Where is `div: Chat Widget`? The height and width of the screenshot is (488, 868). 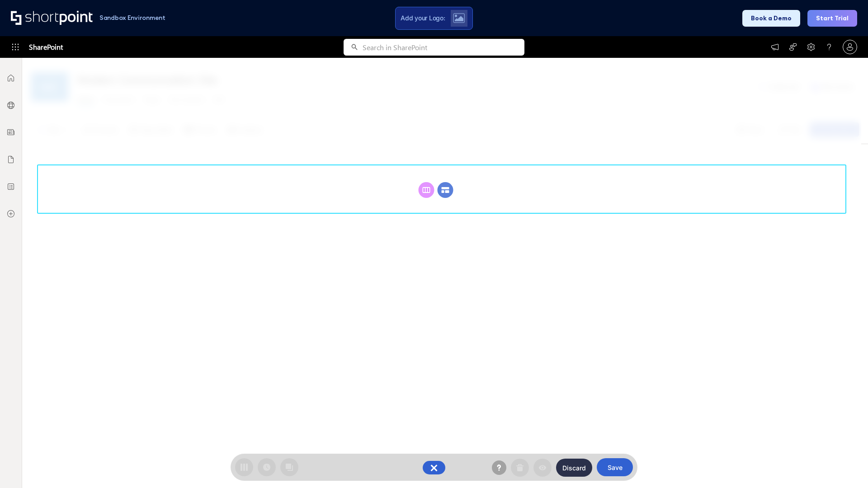
div: Chat Widget is located at coordinates (846, 466).